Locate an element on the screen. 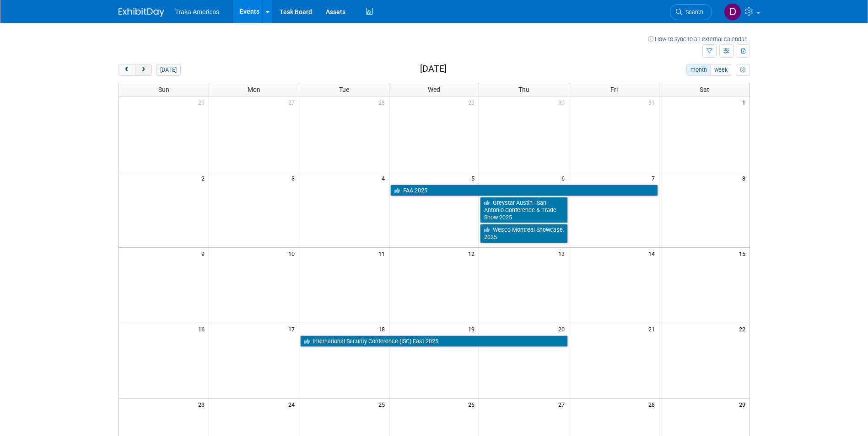 This screenshot has height=436, width=868. span: 8 is located at coordinates (745, 178).